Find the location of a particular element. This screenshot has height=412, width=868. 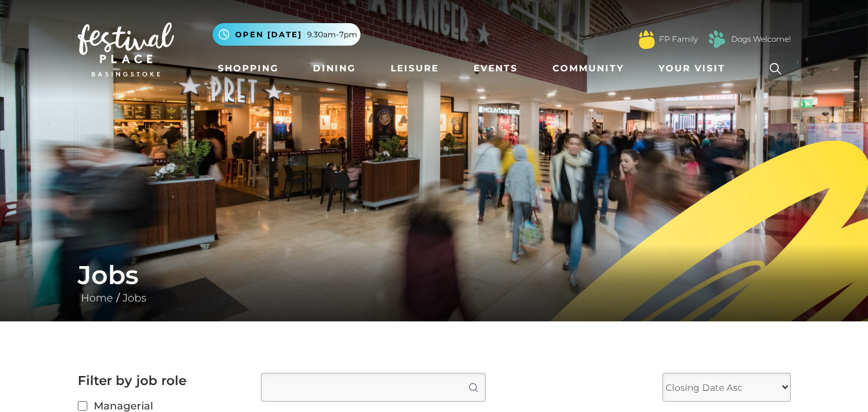

a: Dining is located at coordinates (334, 68).